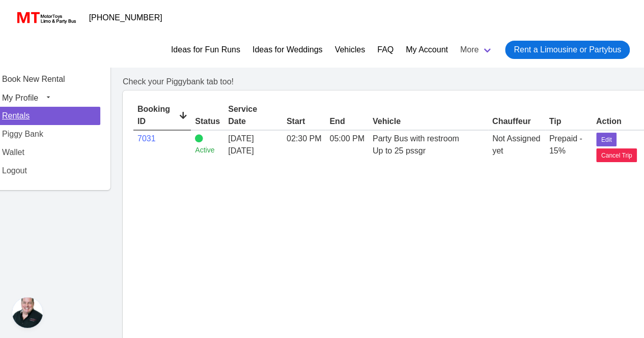  I want to click on div: End, so click(347, 121).